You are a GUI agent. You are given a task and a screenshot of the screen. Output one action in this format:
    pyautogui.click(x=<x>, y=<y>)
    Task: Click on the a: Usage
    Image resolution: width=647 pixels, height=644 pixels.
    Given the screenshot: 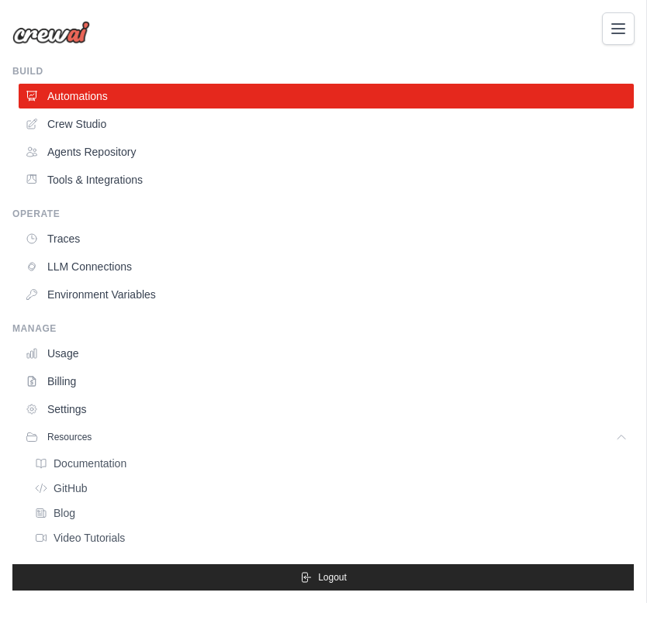 What is the action you would take?
    pyautogui.click(x=326, y=353)
    